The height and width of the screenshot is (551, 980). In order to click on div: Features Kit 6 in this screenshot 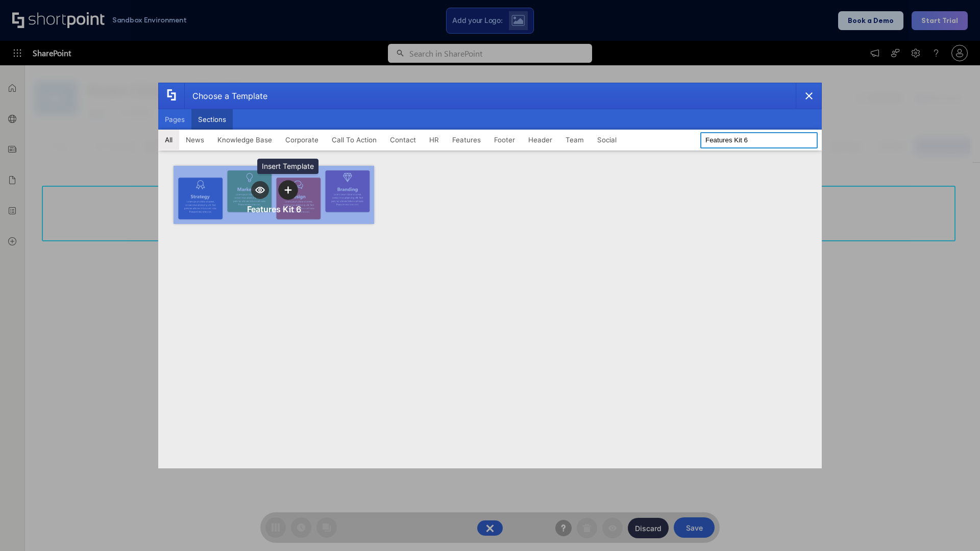, I will do `click(274, 209)`.